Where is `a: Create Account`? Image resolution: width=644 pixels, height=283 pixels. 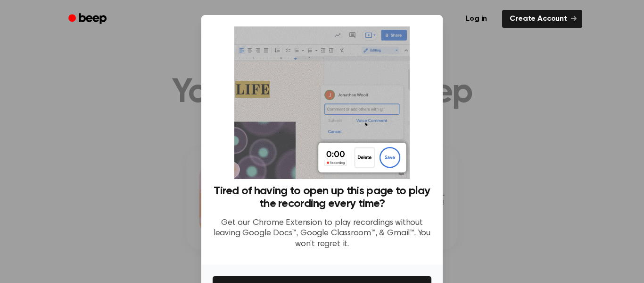
a: Create Account is located at coordinates (542, 19).